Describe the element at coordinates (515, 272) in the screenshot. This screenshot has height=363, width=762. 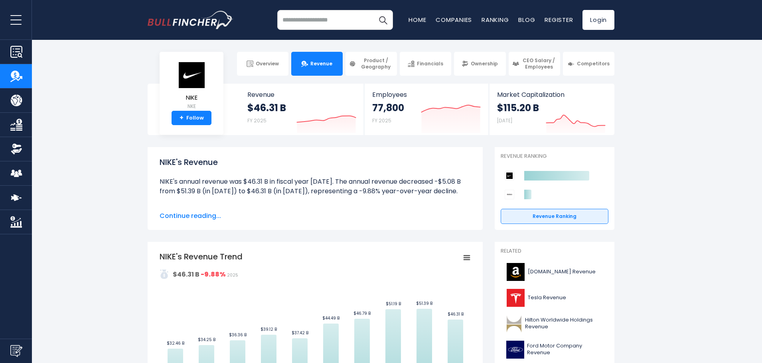
I see `img: AMZN logo` at that location.